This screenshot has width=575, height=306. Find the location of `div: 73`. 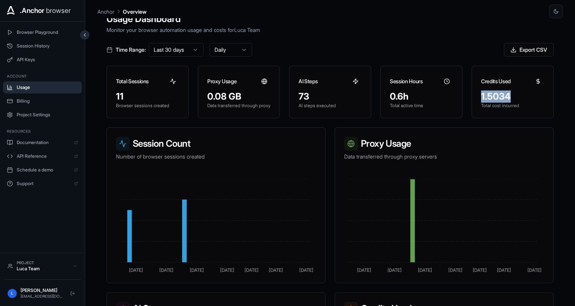

div: 73 is located at coordinates (330, 97).